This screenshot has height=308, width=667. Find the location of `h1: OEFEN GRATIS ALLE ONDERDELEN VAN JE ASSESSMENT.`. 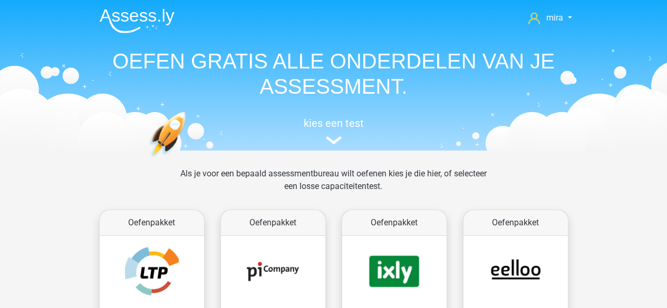

h1: OEFEN GRATIS ALLE ONDERDELEN VAN JE ASSESSMENT. is located at coordinates (334, 74).